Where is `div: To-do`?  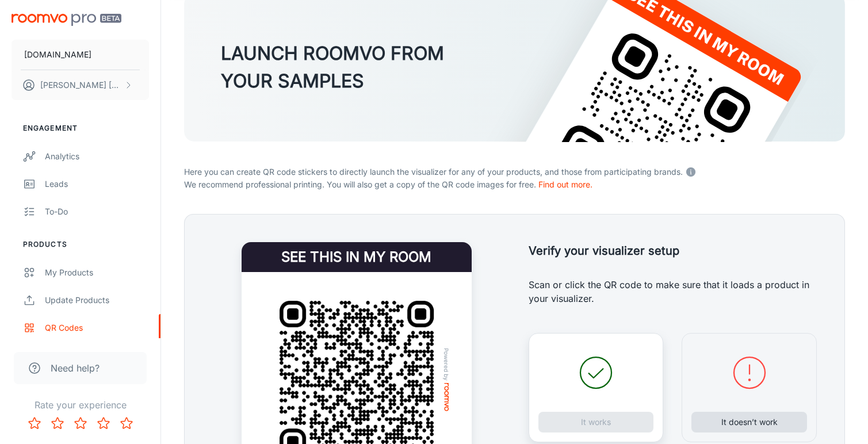 div: To-do is located at coordinates (97, 212).